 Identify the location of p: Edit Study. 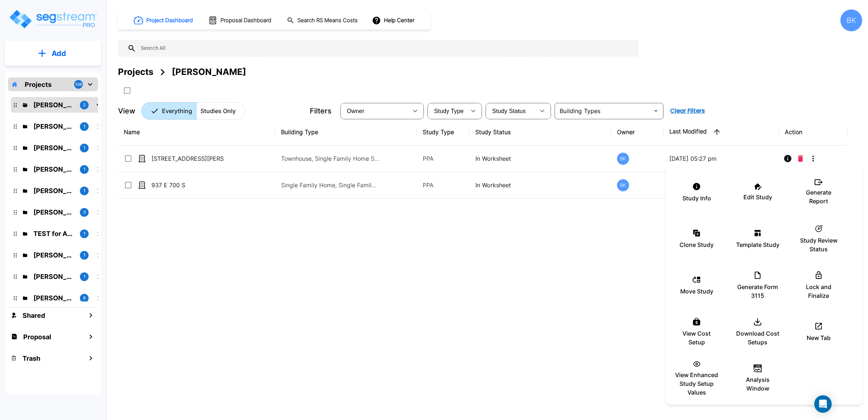
(758, 197).